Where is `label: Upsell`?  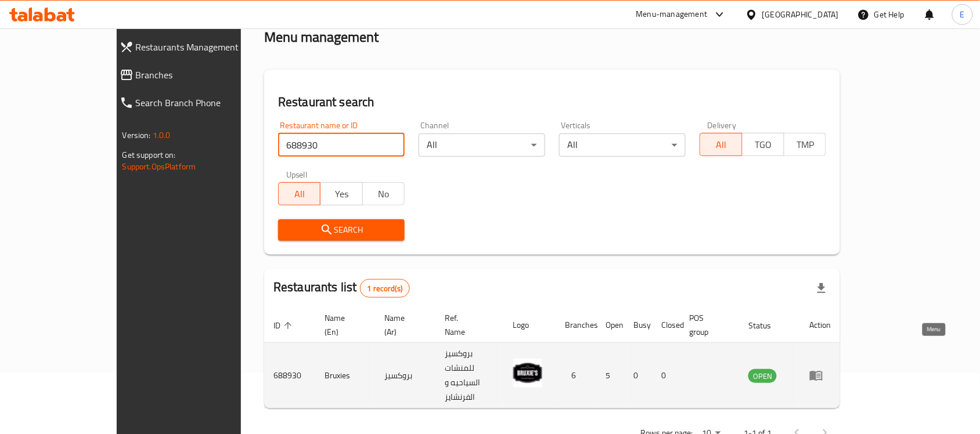 label: Upsell is located at coordinates (296, 174).